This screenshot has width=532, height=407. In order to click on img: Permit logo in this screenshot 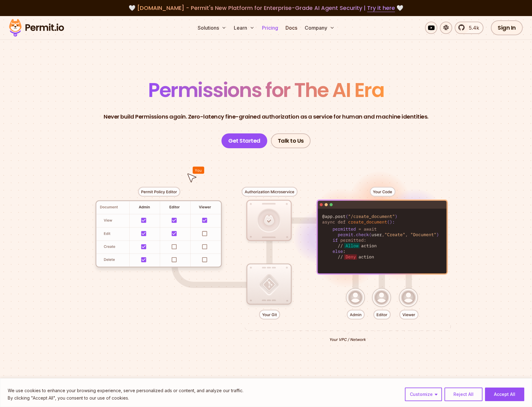, I will do `click(36, 28)`.